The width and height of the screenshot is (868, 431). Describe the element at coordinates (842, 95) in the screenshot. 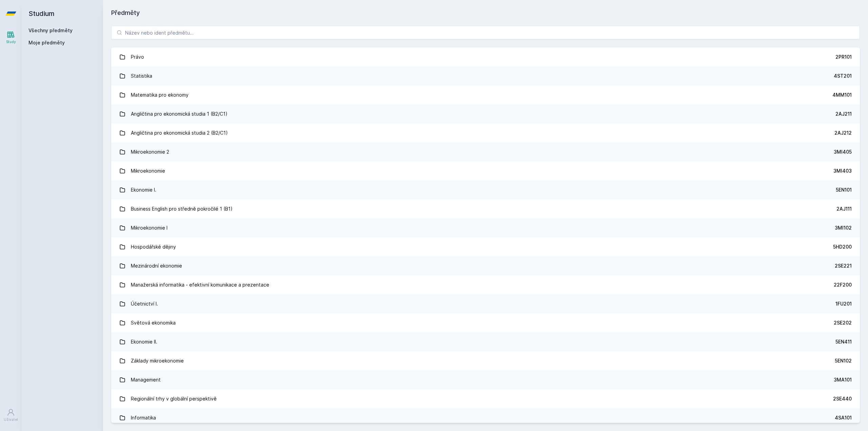

I see `div: 4MM101` at that location.